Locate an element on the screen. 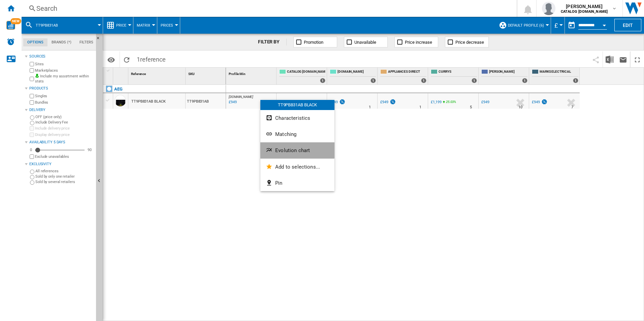  button: Evolution chart is located at coordinates (297, 150).